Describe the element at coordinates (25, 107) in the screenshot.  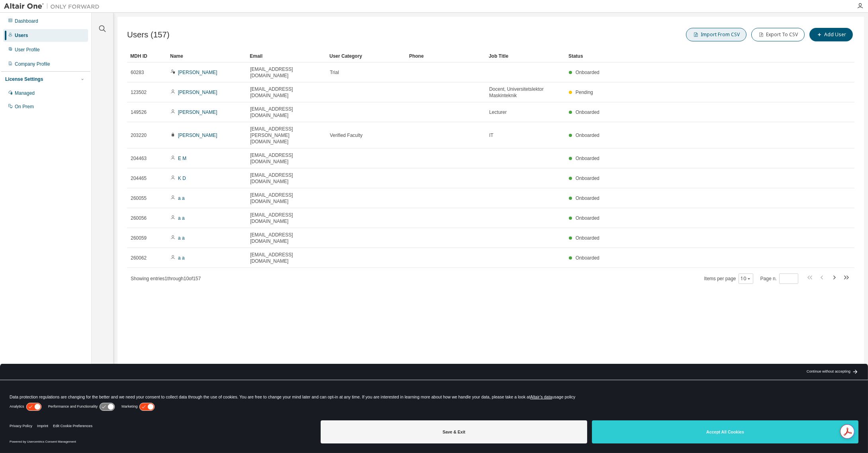
I see `div: On Prem` at that location.